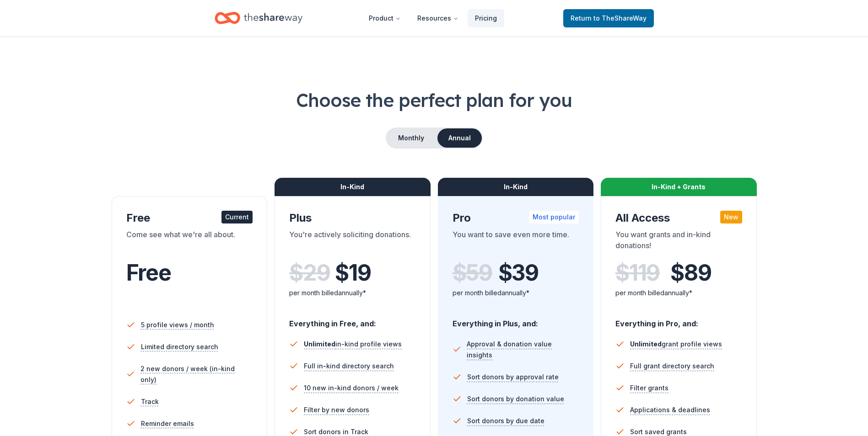 The width and height of the screenshot is (868, 436). What do you see at coordinates (433, 18) in the screenshot?
I see `nav: Main` at bounding box center [433, 18].